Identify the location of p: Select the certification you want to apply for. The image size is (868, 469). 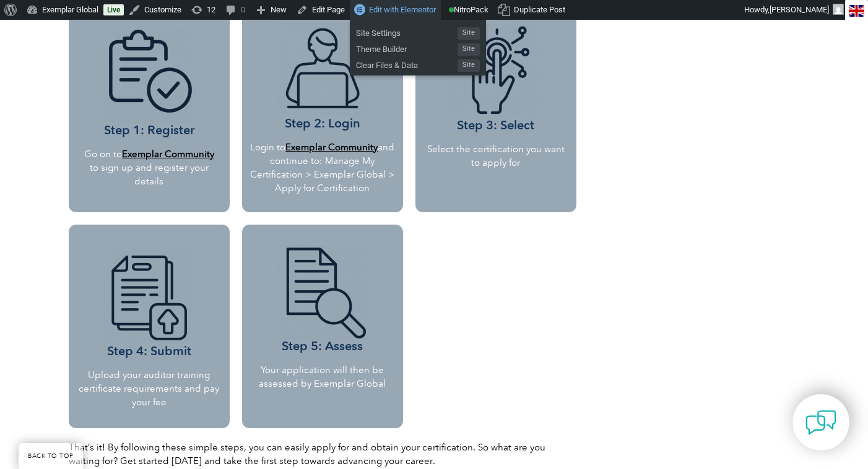
(496, 156).